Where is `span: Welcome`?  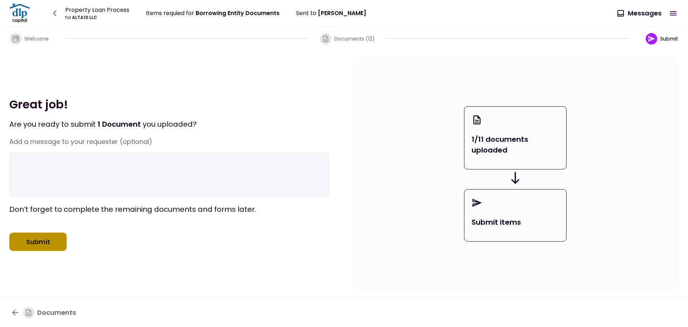
span: Welcome is located at coordinates (37, 39).